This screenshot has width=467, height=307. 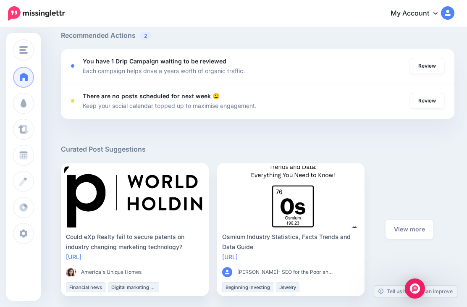 What do you see at coordinates (86, 287) in the screenshot?
I see `li: Financial news` at bounding box center [86, 287].